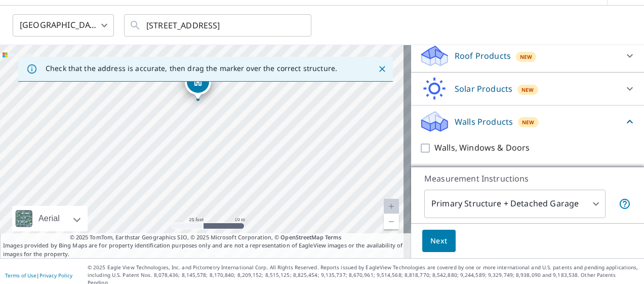 Image resolution: width=644 pixels, height=284 pixels. What do you see at coordinates (206, 237) in the screenshot?
I see `span: © 2025 TomTom, Earthstar Geographics SIO, © 2025 Microsoft Corporation, ©` at bounding box center [206, 237].